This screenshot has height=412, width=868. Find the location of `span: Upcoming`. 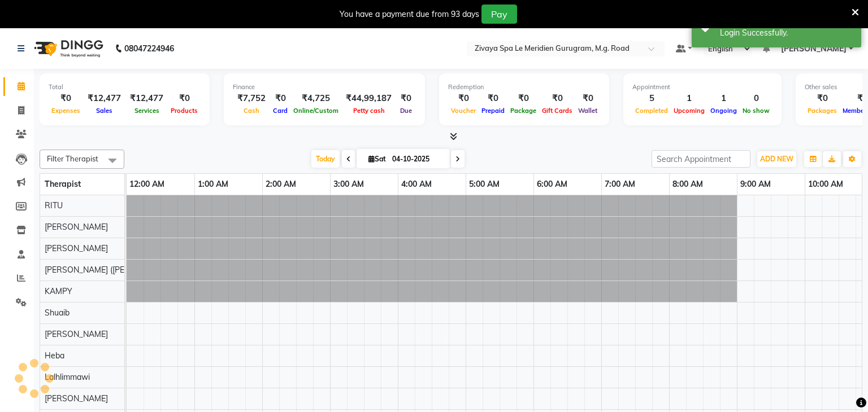

span: Upcoming is located at coordinates (688, 111).